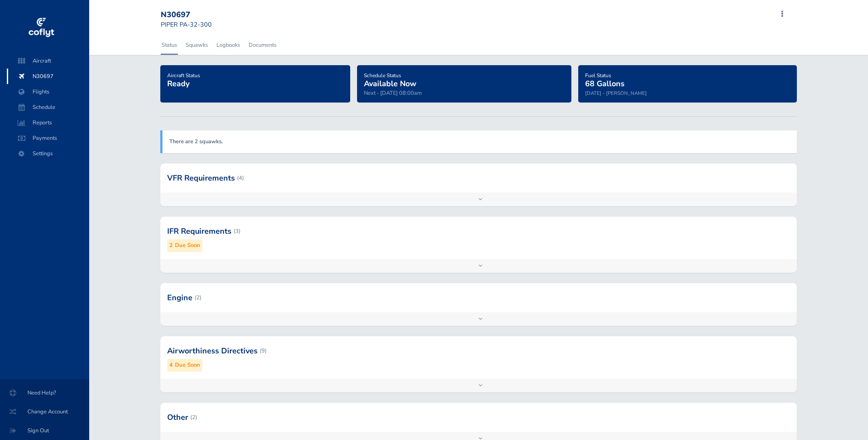 This screenshot has height=440, width=868. What do you see at coordinates (605, 84) in the screenshot?
I see `span: 68 Gallons` at bounding box center [605, 84].